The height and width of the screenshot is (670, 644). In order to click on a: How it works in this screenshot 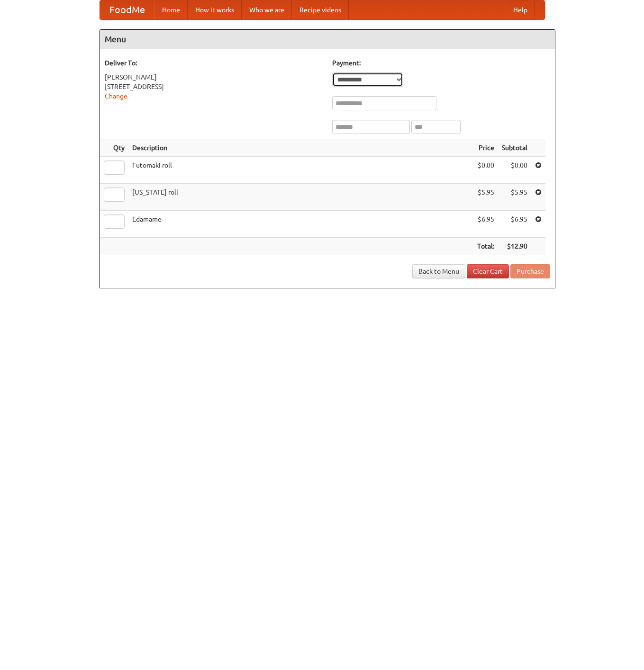, I will do `click(215, 10)`.